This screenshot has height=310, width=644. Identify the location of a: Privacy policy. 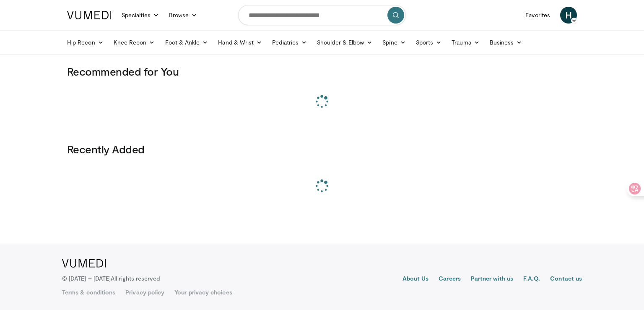
(145, 292).